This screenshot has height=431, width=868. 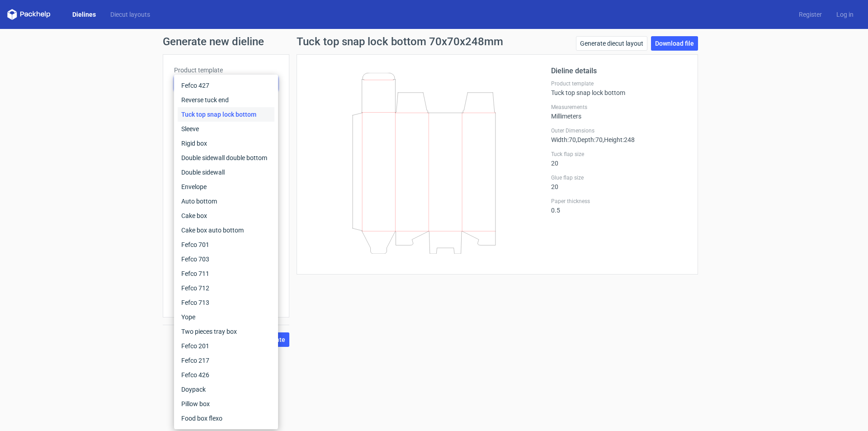 What do you see at coordinates (226, 331) in the screenshot?
I see `div: Two pieces tray box` at bounding box center [226, 331].